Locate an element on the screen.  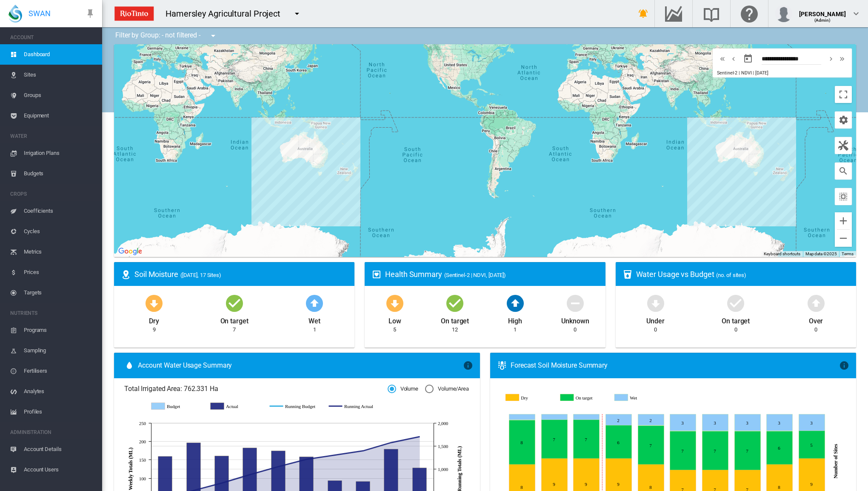
button: icon-cog is located at coordinates (843, 120).